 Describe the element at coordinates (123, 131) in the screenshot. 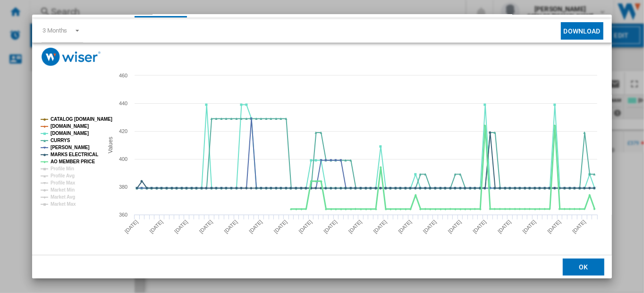

I see `tspan: 420` at that location.